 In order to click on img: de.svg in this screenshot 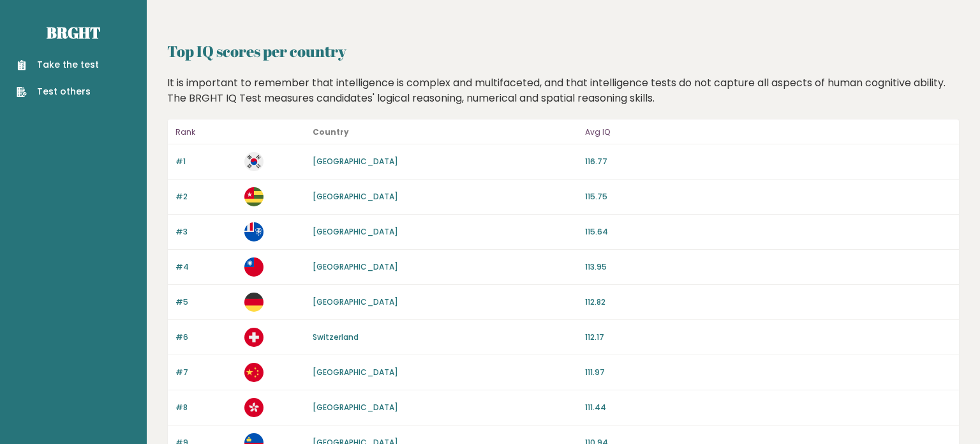, I will do `click(254, 303)`.